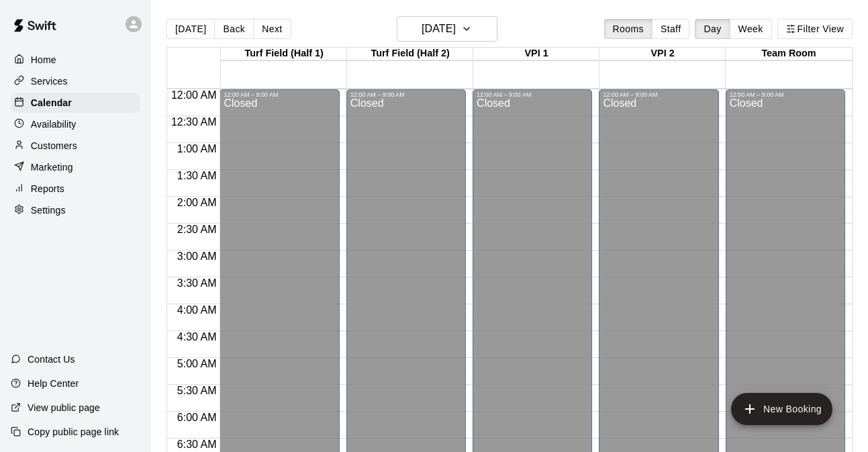  Describe the element at coordinates (196, 390) in the screenshot. I see `span: 5:30 AM` at that location.